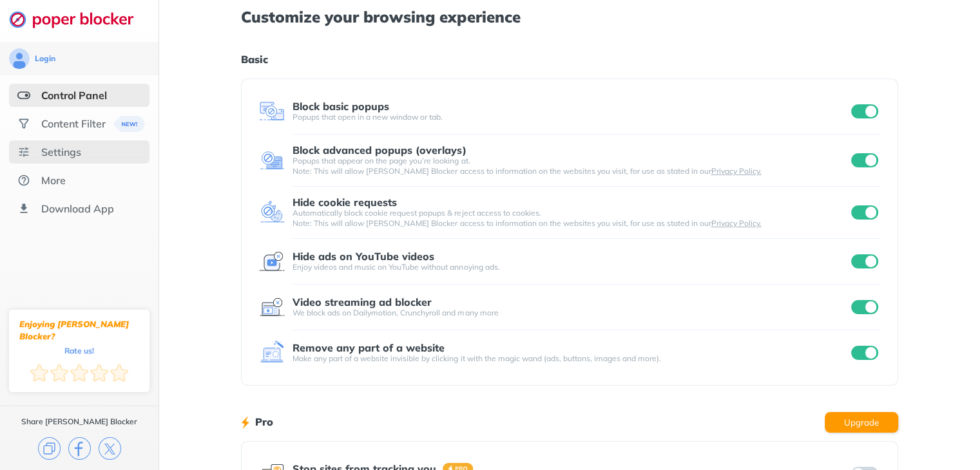 The height and width of the screenshot is (470, 980). Describe the element at coordinates (264, 422) in the screenshot. I see `h1: Pro` at that location.